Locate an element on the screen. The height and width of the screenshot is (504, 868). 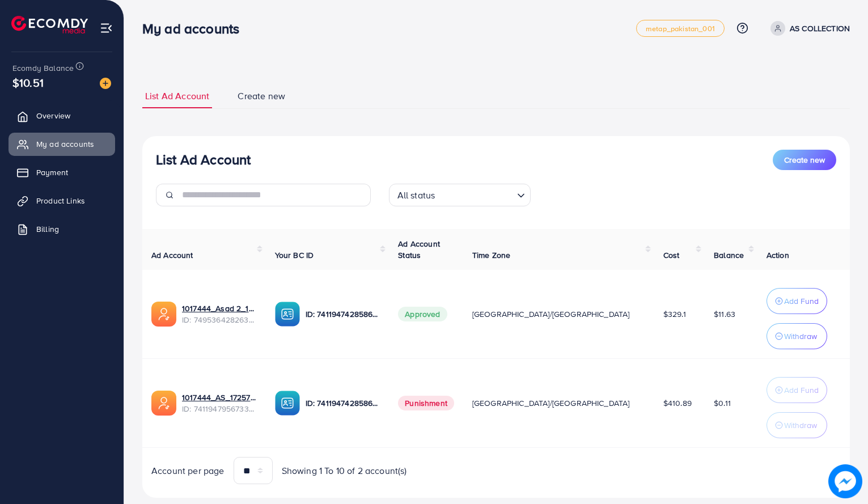
span: Ecomdy Balance is located at coordinates (43, 68).